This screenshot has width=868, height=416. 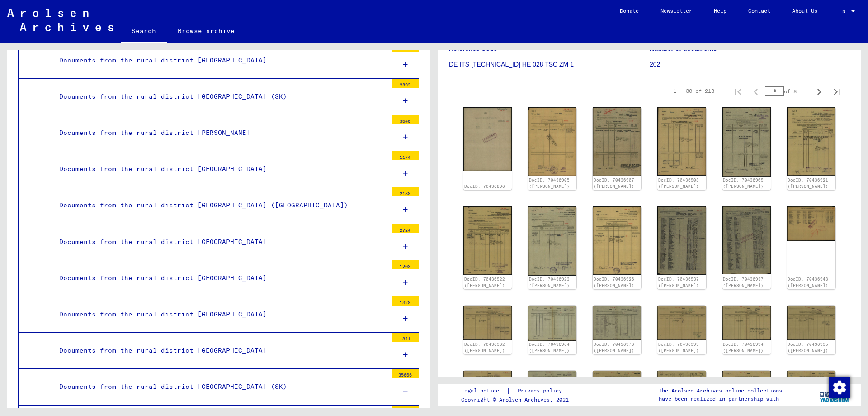 What do you see at coordinates (484, 186) in the screenshot?
I see `a: DocID: 70436896` at bounding box center [484, 186].